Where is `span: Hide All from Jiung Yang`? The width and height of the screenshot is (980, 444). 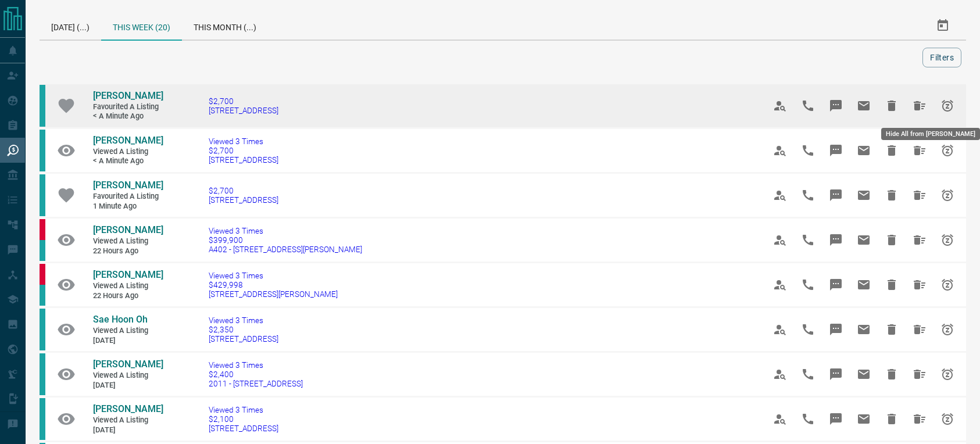
span: Hide All from Jiung Yang is located at coordinates (919, 374).